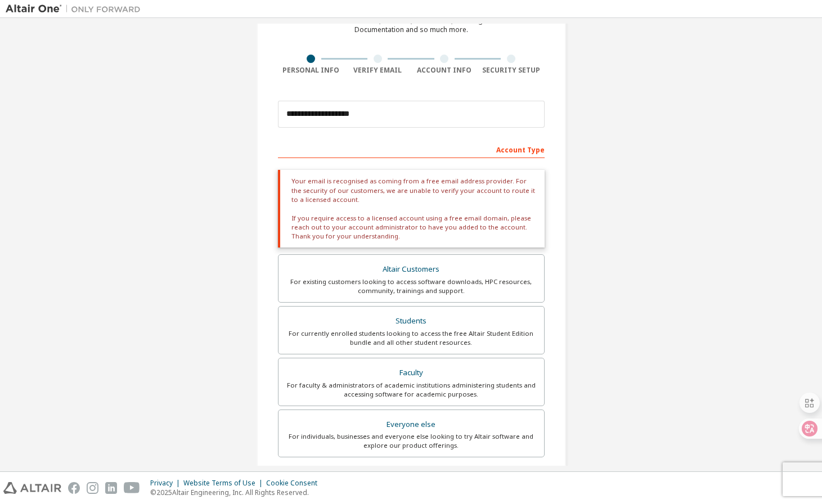  I want to click on div: Privacy, so click(166, 483).